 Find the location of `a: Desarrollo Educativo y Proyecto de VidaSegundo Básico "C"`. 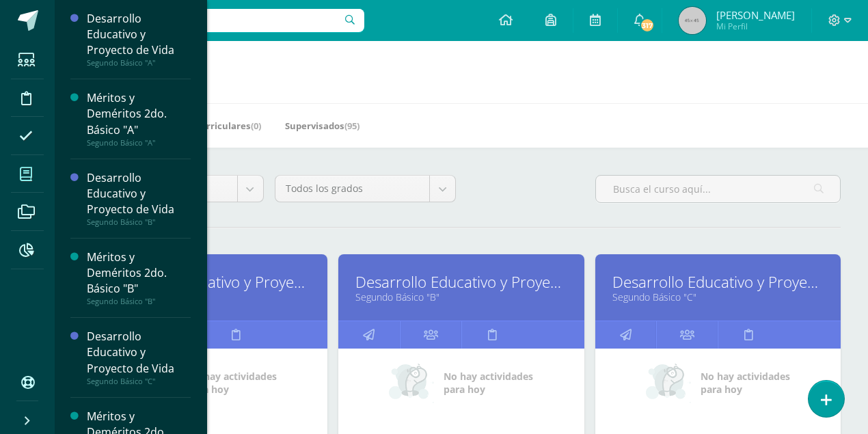

a: Desarrollo Educativo y Proyecto de VidaSegundo Básico "C" is located at coordinates (139, 357).